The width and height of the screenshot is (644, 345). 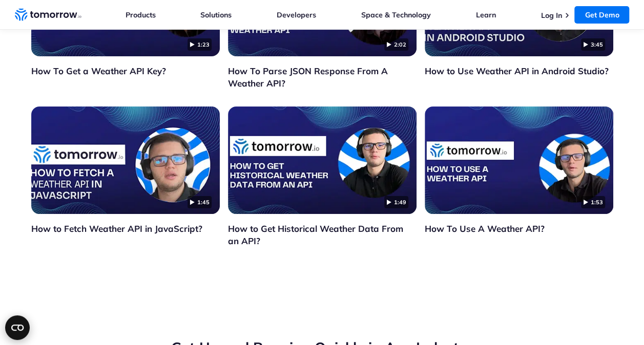 What do you see at coordinates (296, 15) in the screenshot?
I see `a: Developers` at bounding box center [296, 15].